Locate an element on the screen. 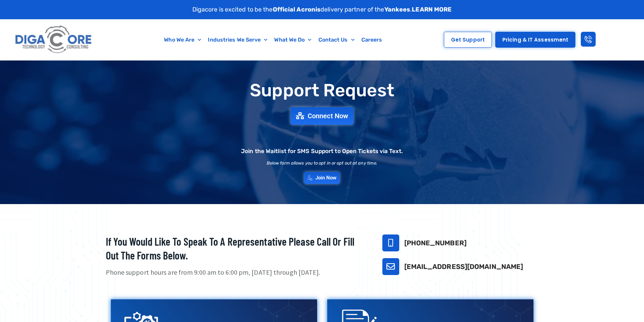 The height and width of the screenshot is (322, 644). a: Careers is located at coordinates (372, 40).